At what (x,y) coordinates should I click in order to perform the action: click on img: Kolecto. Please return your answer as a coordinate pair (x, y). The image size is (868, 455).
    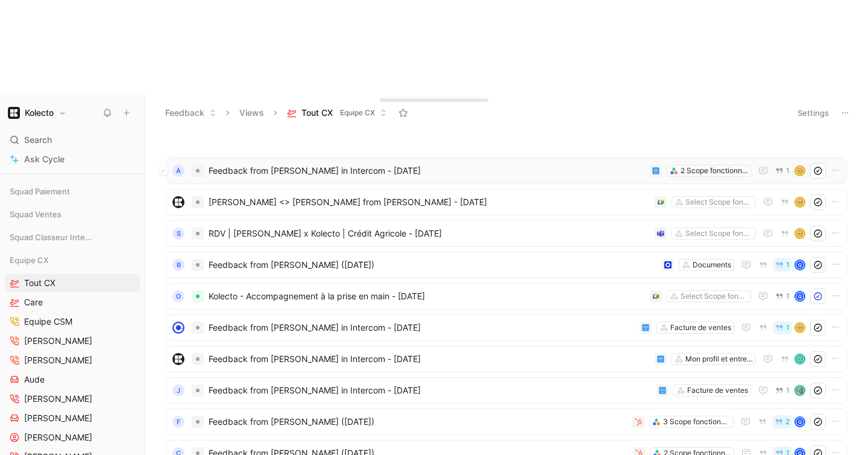
    Looking at the image, I should click on (14, 113).